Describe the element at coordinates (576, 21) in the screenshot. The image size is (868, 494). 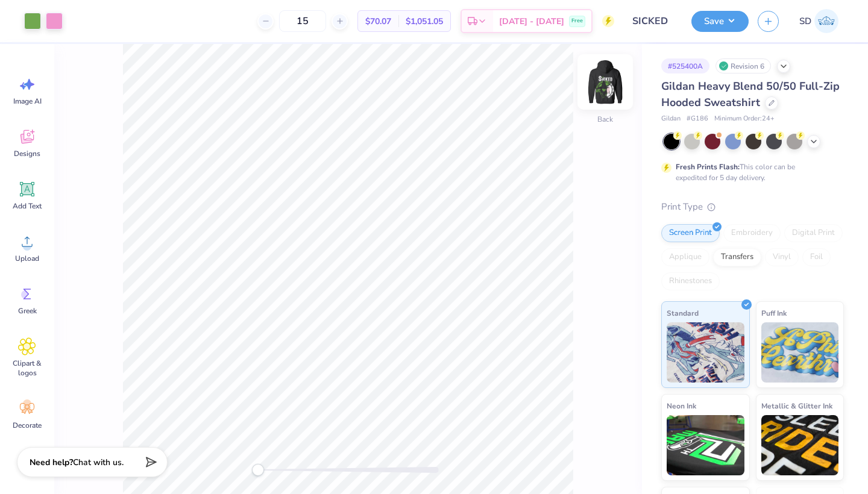
I see `span: Free` at that location.